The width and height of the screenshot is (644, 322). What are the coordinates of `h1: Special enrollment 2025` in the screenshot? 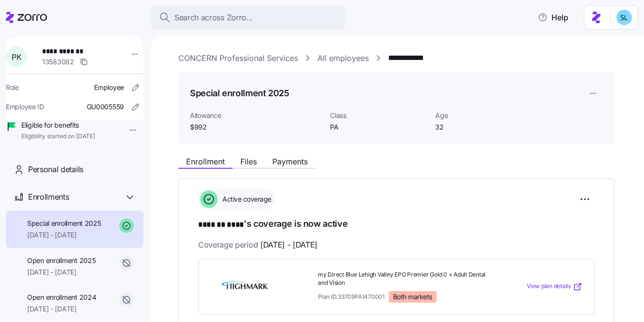 It's located at (239, 93).